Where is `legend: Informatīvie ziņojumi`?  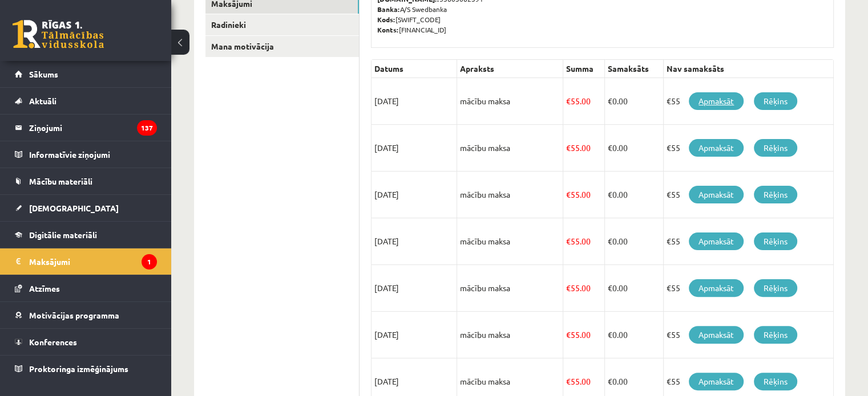 legend: Informatīvie ziņojumi is located at coordinates (93, 154).